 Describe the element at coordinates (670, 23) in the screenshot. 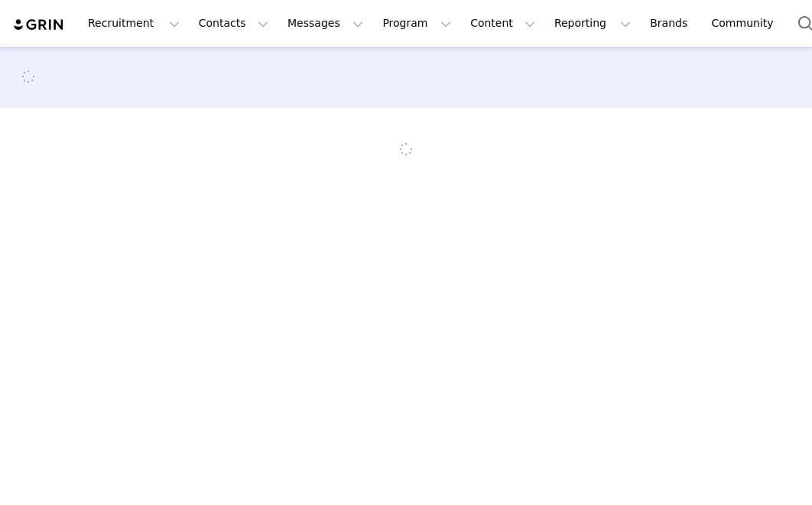

I see `a: Brands` at that location.